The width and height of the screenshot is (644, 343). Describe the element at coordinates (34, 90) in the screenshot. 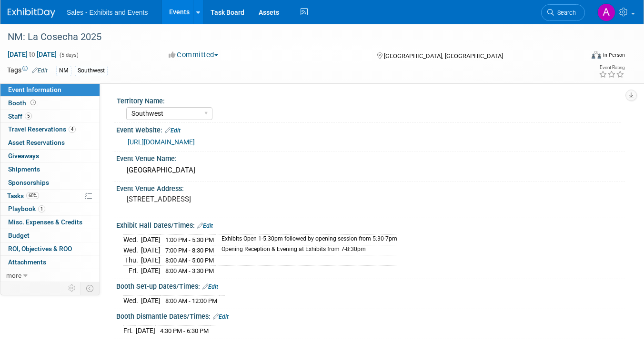

I see `span: Event Information` at that location.